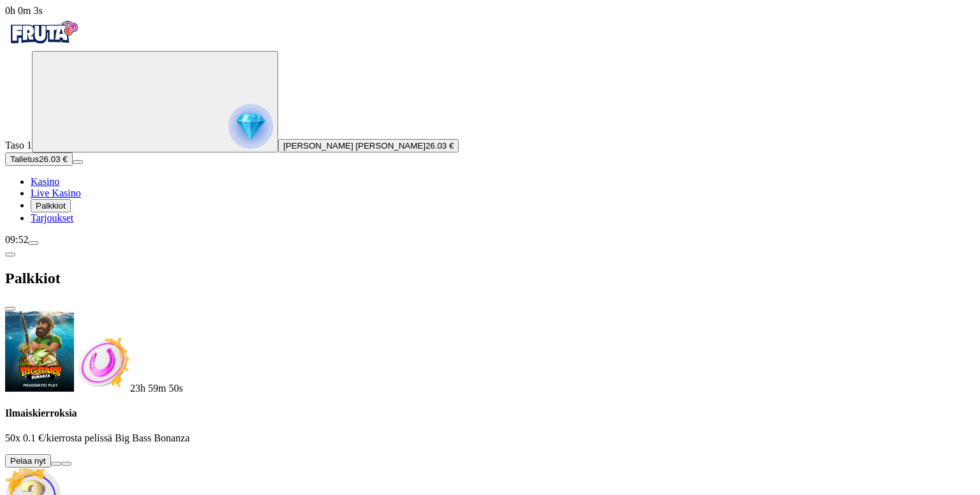 This screenshot has width=980, height=495. Describe the element at coordinates (52, 217) in the screenshot. I see `a: Tarjoukset` at that location.